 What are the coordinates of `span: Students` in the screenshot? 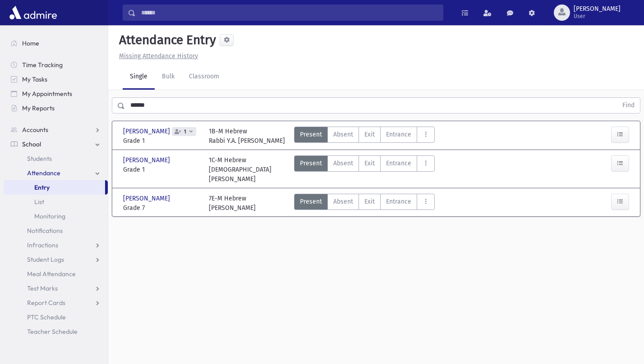 It's located at (39, 158).